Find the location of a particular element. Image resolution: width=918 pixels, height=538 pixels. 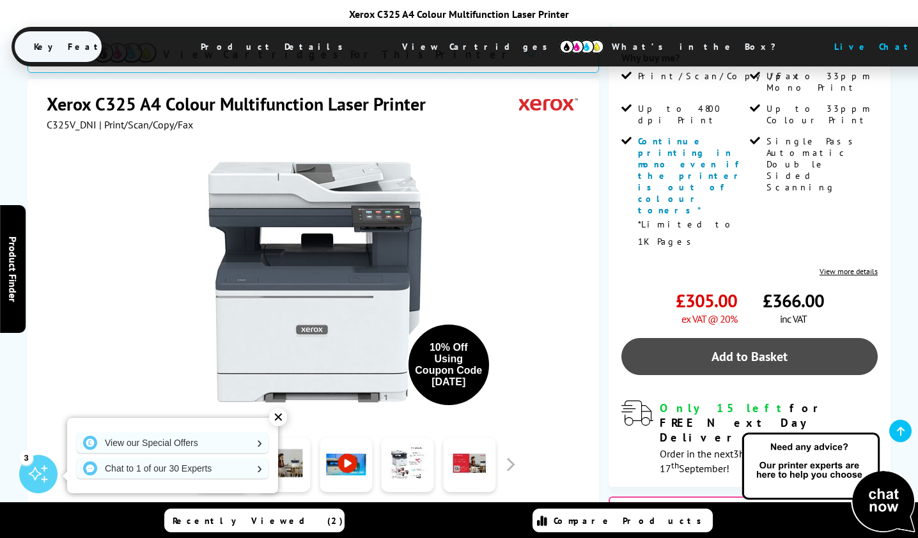

span: Continue printing in mono even if the printer is out of colour toners* is located at coordinates (692, 176).